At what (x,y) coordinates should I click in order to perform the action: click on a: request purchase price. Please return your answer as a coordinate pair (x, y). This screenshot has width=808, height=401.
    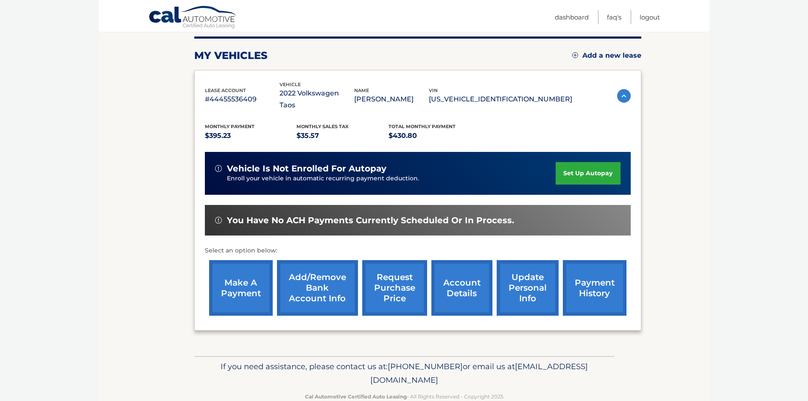
    Looking at the image, I should click on (395, 288).